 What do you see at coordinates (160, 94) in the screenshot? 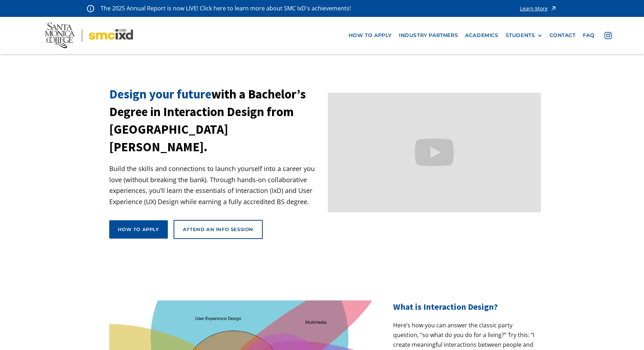
I see `span: Design your future` at bounding box center [160, 94].